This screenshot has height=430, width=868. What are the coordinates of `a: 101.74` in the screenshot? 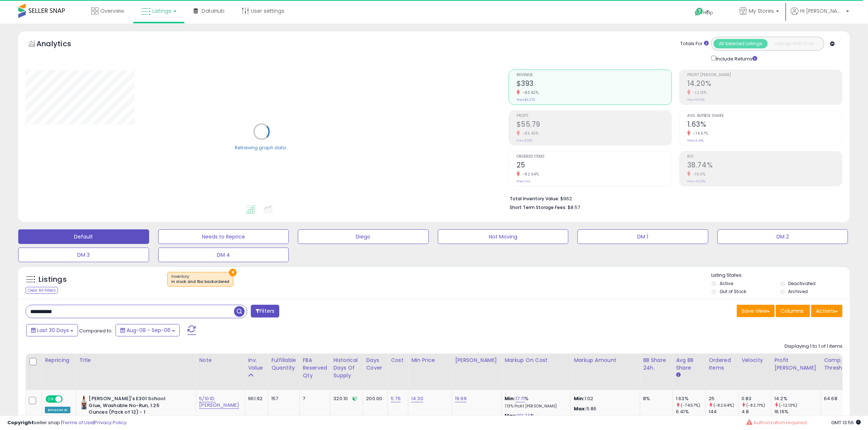 It's located at (524, 416).